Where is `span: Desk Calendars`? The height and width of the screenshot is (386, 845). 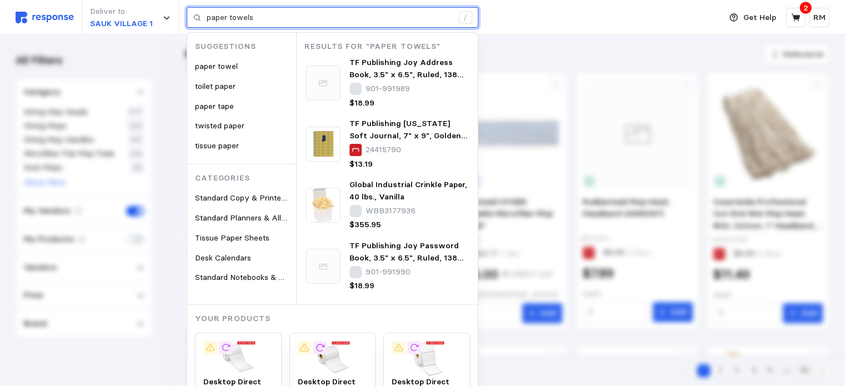
span: Desk Calendars is located at coordinates (223, 258).